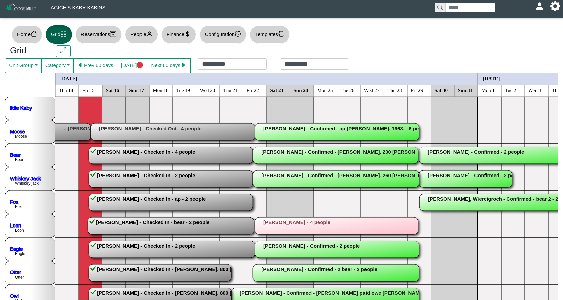  Describe the element at coordinates (99, 34) in the screenshot. I see `button: Reservationscalendar2 check` at that location.